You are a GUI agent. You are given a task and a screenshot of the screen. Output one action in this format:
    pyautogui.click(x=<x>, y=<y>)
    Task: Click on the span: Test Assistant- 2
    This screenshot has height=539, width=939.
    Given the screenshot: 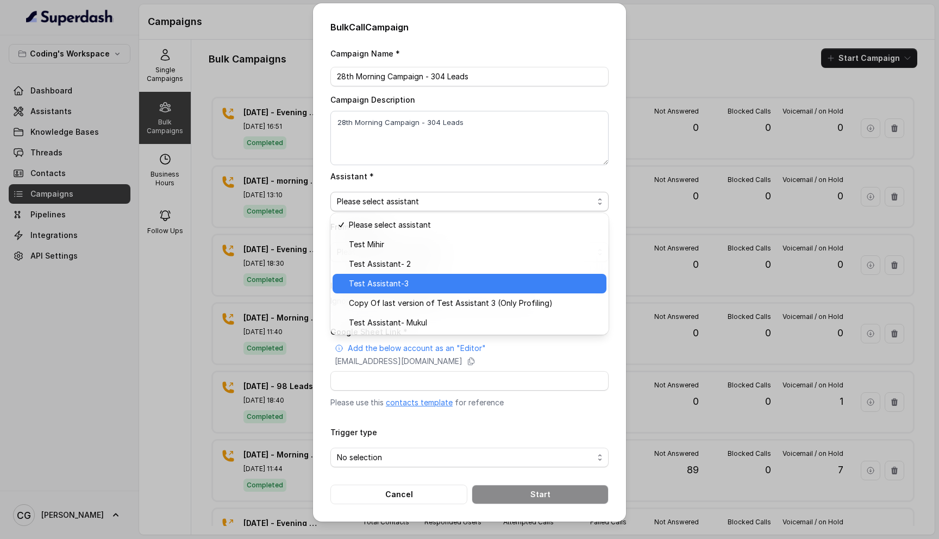 What is the action you would take?
    pyautogui.click(x=475, y=264)
    